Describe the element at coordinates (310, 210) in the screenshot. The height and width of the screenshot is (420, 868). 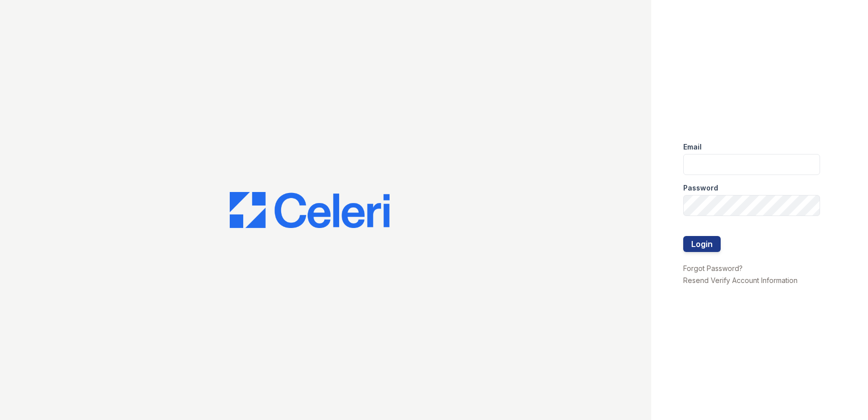
I see `img: CE_Logo_Blue-a8612792a0a2168367f1c8372b55b34899dd931a85d93a1a3d3e32e68fde9ad4.png` at that location.